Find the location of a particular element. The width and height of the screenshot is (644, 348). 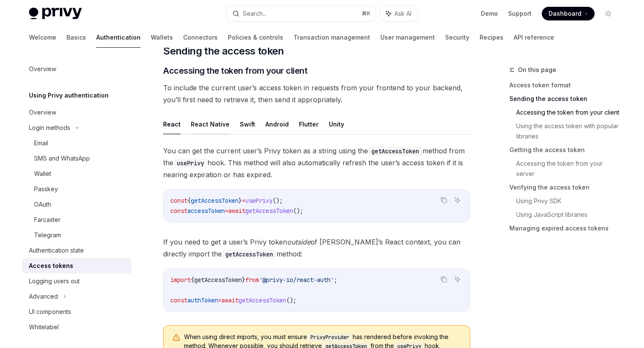

a: Accessing the token from your client is located at coordinates (569, 112).